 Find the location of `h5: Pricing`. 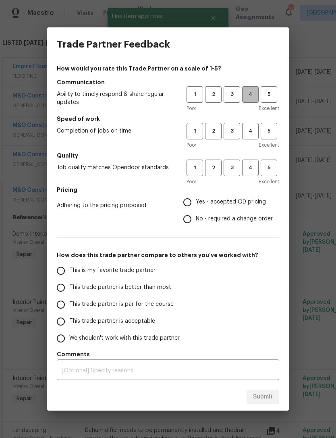

h5: Pricing is located at coordinates (168, 190).